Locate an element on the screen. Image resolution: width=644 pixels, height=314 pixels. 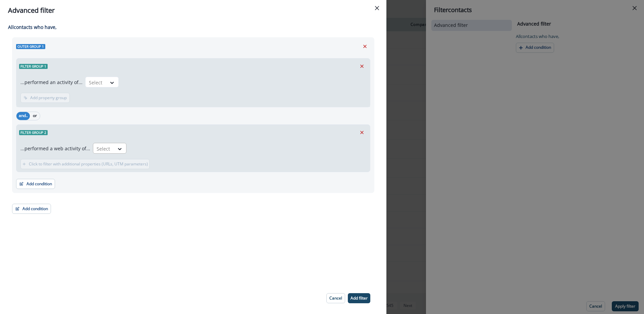
button: Close is located at coordinates (377, 8).